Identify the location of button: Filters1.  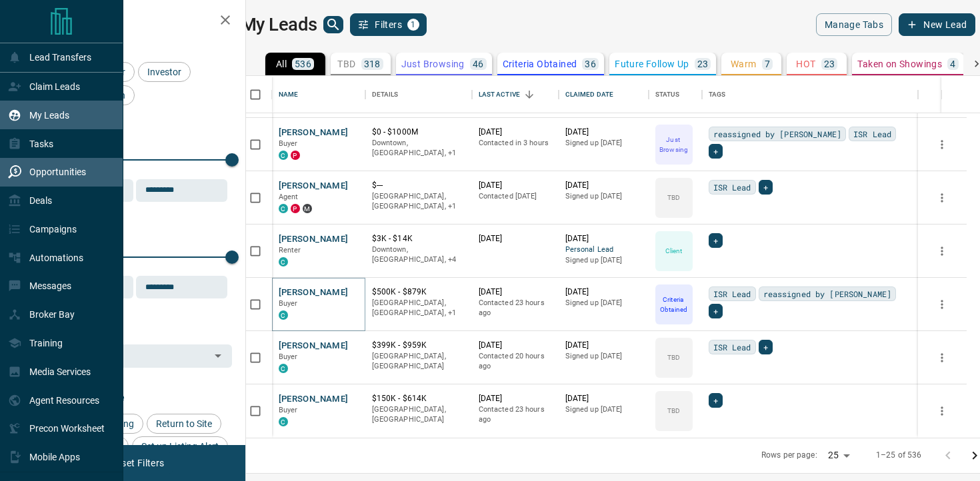
(388, 25).